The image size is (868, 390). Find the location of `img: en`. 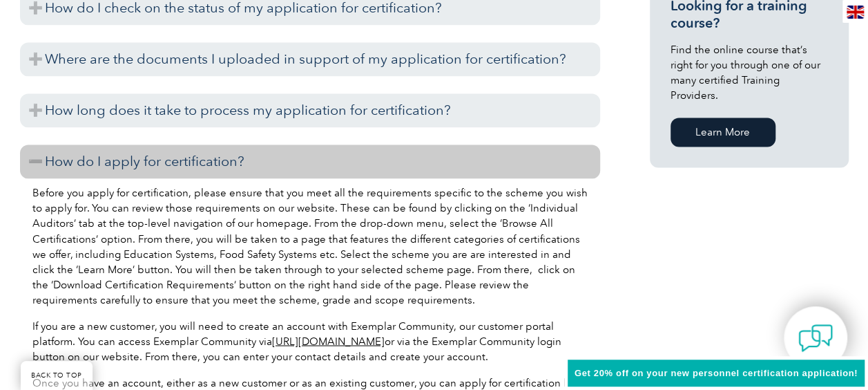

img: en is located at coordinates (855, 12).